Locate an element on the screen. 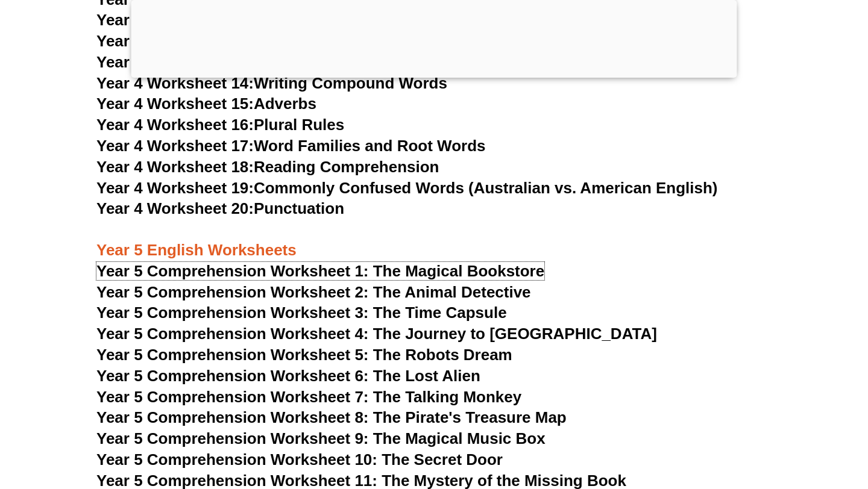 The image size is (868, 489). h3: Year 5 English Worksheets is located at coordinates (434, 240).